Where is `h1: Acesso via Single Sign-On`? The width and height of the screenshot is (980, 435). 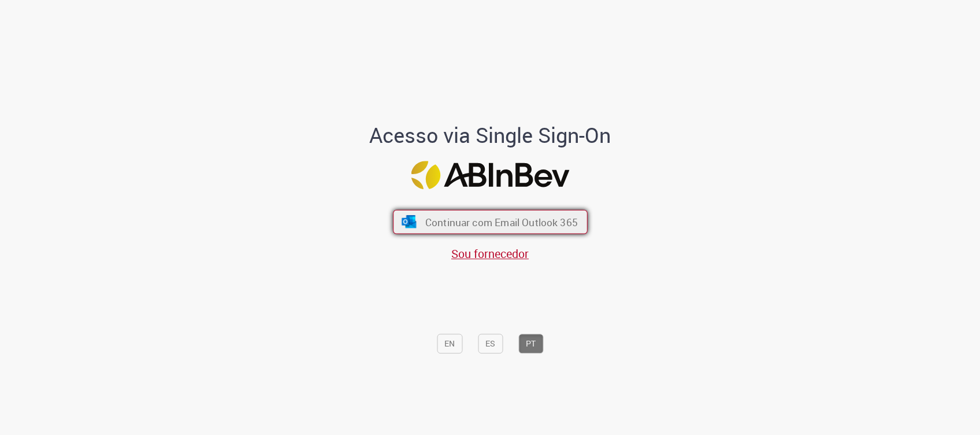 h1: Acesso via Single Sign-On is located at coordinates (490, 135).